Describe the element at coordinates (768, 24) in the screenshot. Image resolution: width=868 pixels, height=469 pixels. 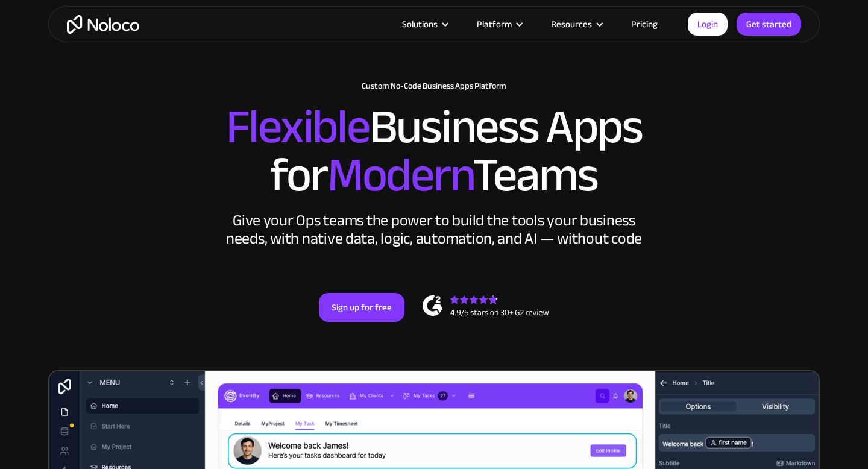
I see `a: Get started` at that location.